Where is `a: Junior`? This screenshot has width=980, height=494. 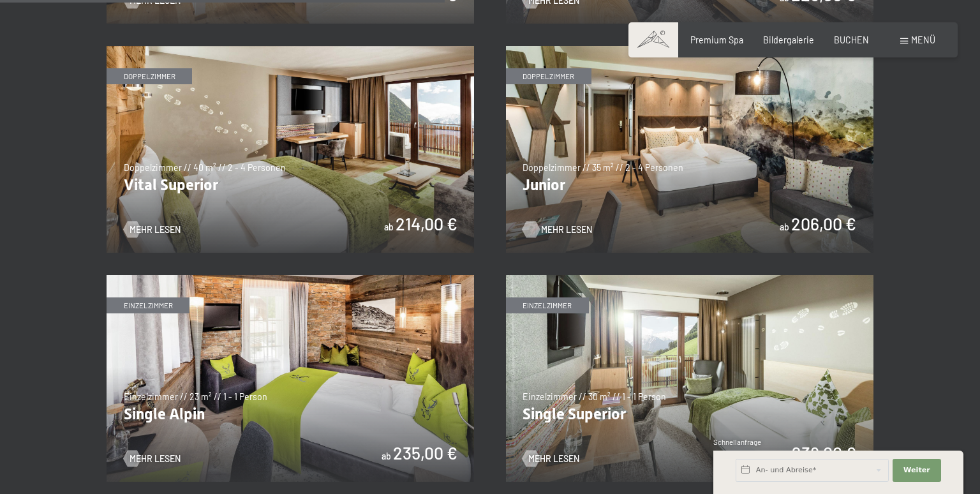 a: Junior is located at coordinates (690, 49).